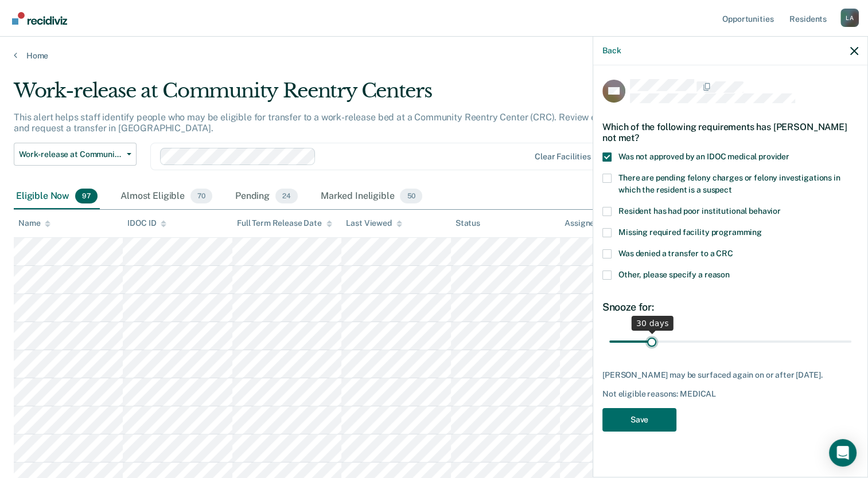 Image resolution: width=868 pixels, height=478 pixels. I want to click on span: 97, so click(86, 196).